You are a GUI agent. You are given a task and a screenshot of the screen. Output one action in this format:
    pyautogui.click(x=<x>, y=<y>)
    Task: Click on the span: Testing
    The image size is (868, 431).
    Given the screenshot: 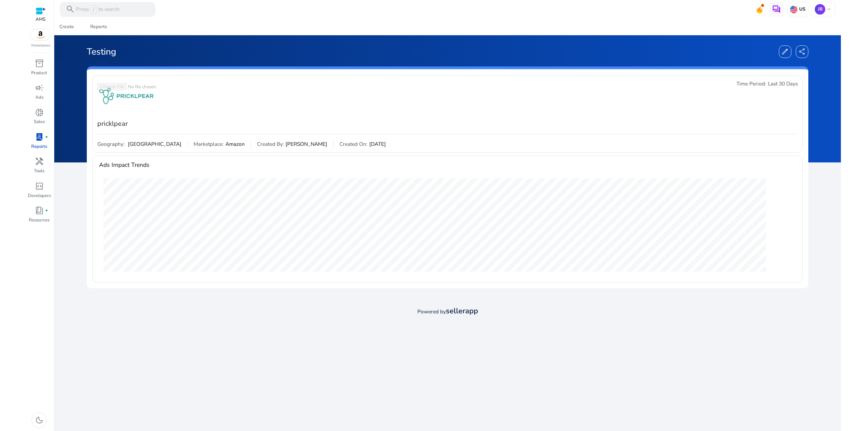 What is the action you would take?
    pyautogui.click(x=101, y=51)
    